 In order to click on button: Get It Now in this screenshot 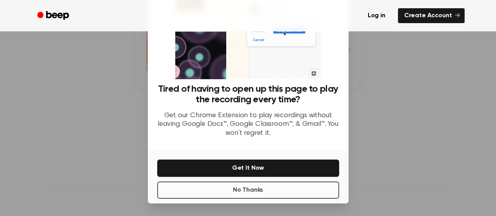, I will do `click(248, 168)`.